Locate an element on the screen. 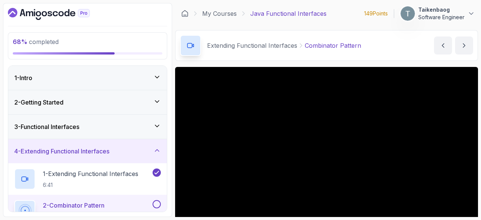  p: Taikenbaog is located at coordinates (441, 10).